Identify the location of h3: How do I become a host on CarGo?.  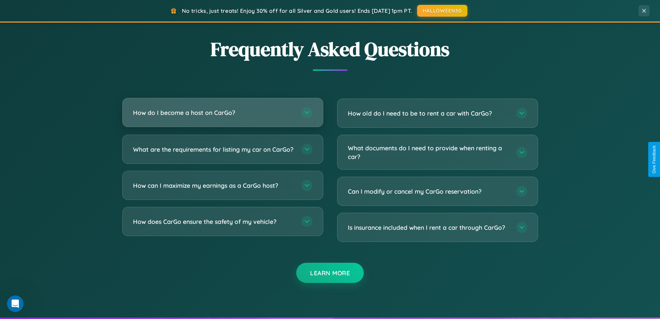
(214, 112).